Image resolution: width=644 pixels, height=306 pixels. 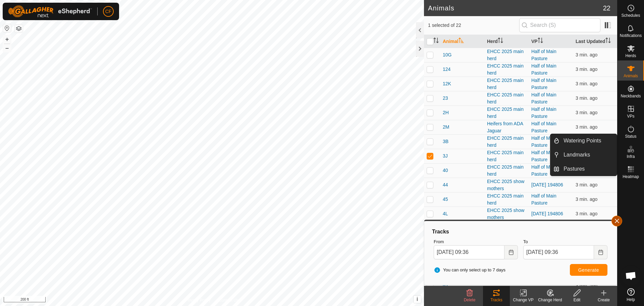 What do you see at coordinates (445, 142) in the screenshot?
I see `span: 3B` at bounding box center [445, 142].